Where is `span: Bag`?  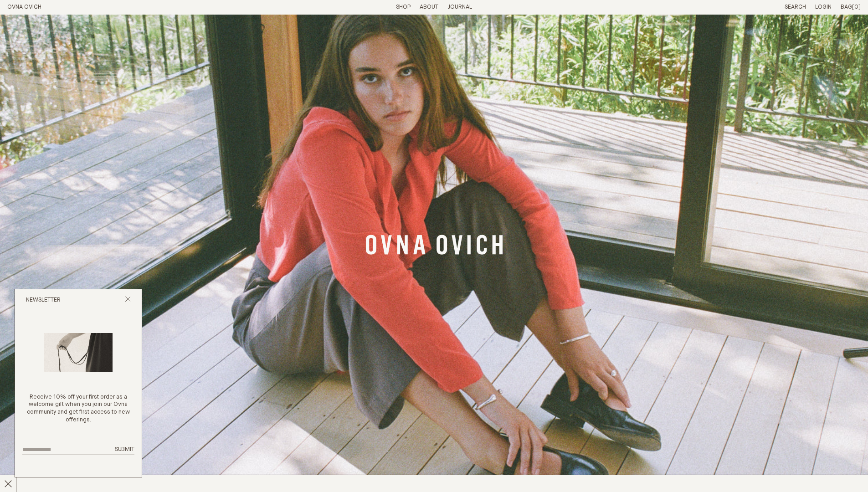 span: Bag is located at coordinates (846, 7).